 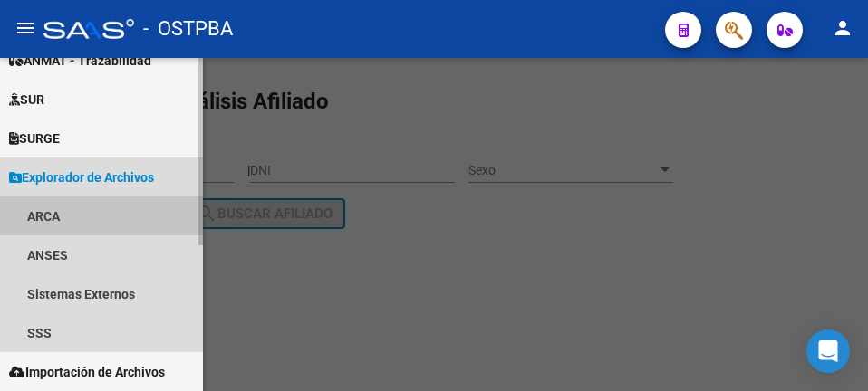 I want to click on span: SURGE, so click(x=35, y=139).